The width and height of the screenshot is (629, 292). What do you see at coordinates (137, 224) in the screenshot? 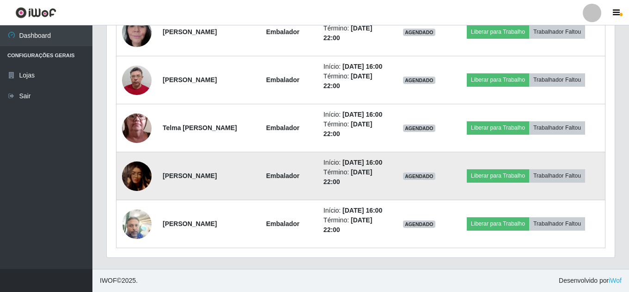
I see `img: 1749490683710.jpeg` at bounding box center [137, 224].